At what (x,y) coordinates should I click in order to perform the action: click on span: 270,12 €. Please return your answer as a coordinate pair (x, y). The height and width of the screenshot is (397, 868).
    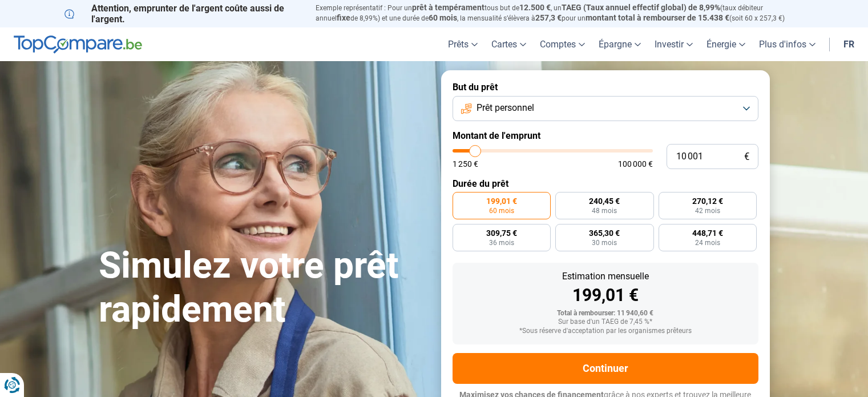
    Looking at the image, I should click on (708, 201).